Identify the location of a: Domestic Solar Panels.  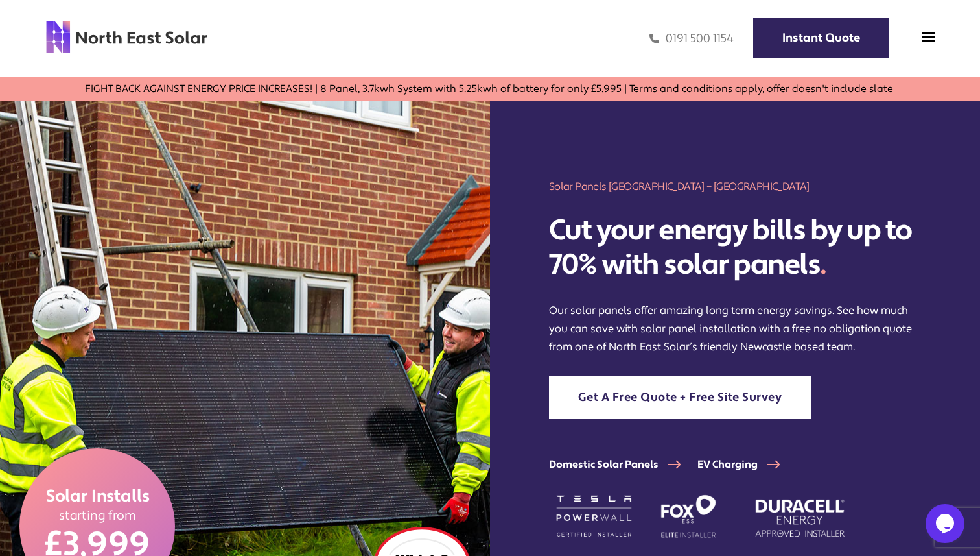
(623, 464).